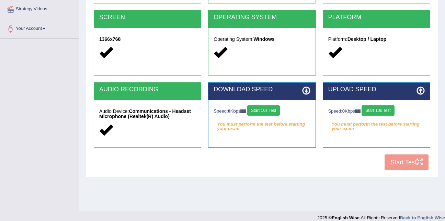  I want to click on h5: Platform:, so click(377, 39).